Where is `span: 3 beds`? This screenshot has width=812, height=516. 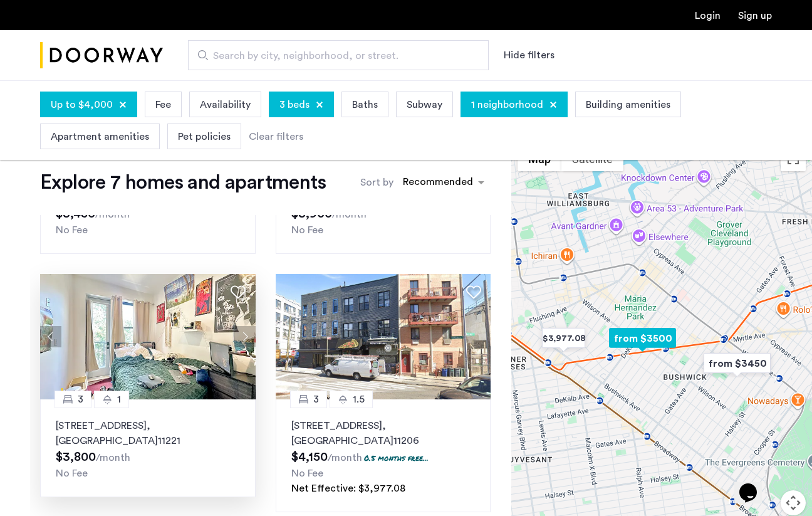
span: 3 beds is located at coordinates (295, 105).